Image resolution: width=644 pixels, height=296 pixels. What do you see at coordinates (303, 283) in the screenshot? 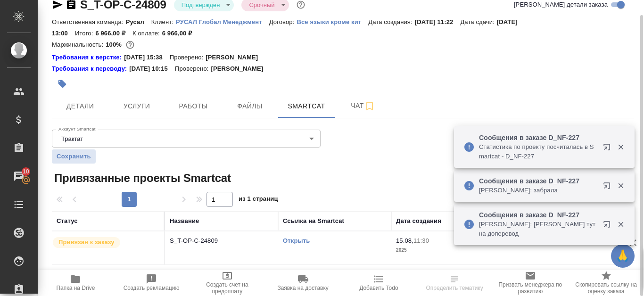
I see `button: Заявка на доставку` at bounding box center [303, 283].